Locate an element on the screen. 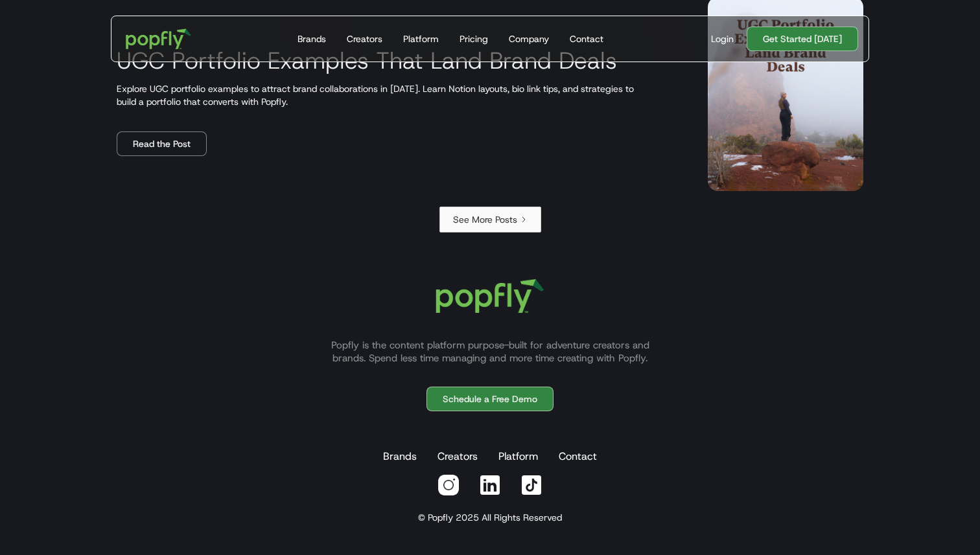  div: List is located at coordinates (490, 219).